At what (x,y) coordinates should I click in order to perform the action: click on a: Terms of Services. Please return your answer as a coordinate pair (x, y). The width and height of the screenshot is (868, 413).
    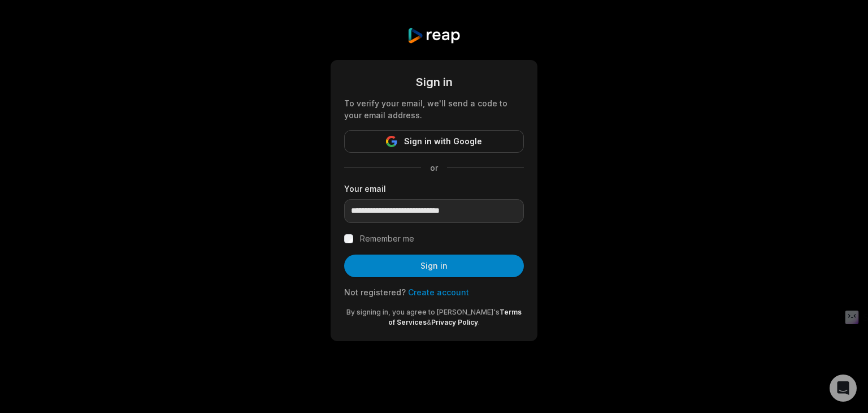
    Looking at the image, I should click on (455, 317).